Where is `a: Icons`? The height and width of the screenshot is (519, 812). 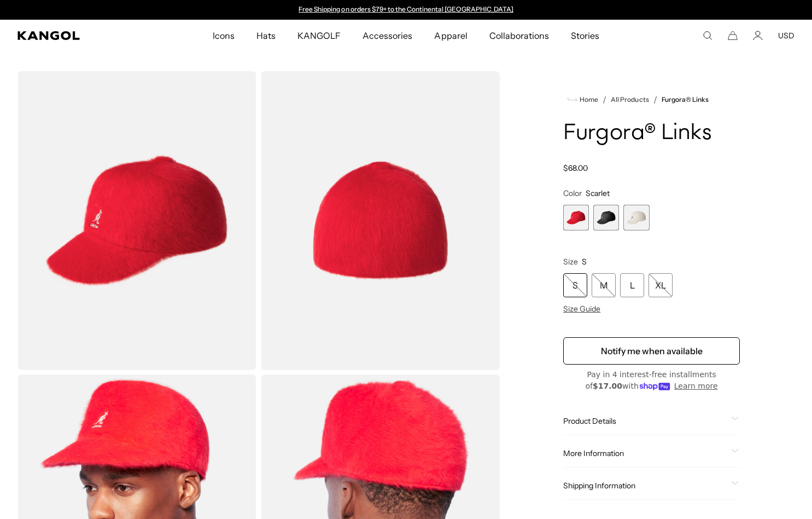 a: Icons is located at coordinates (224, 35).